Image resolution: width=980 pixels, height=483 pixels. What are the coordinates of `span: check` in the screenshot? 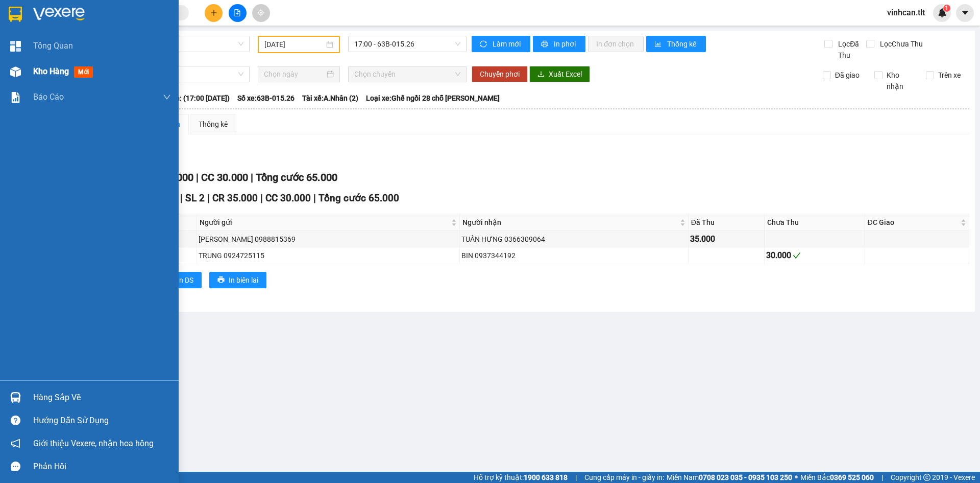 It's located at (797, 256).